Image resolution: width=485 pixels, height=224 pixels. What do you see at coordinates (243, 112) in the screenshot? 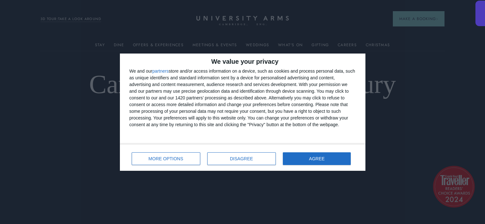
I see `div: qc-cmp2-ui` at bounding box center [243, 112].